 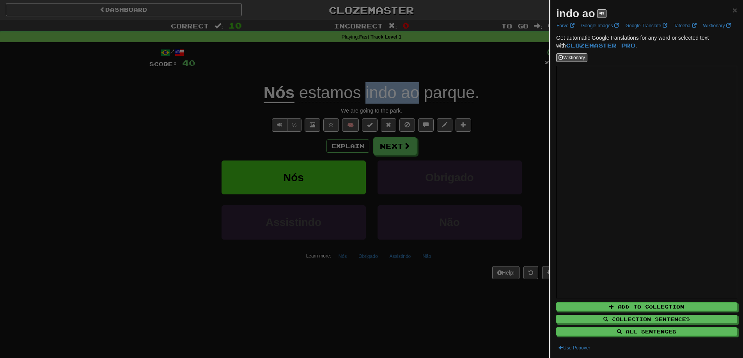 What do you see at coordinates (717, 26) in the screenshot?
I see `a: Wiktionary` at bounding box center [717, 26].